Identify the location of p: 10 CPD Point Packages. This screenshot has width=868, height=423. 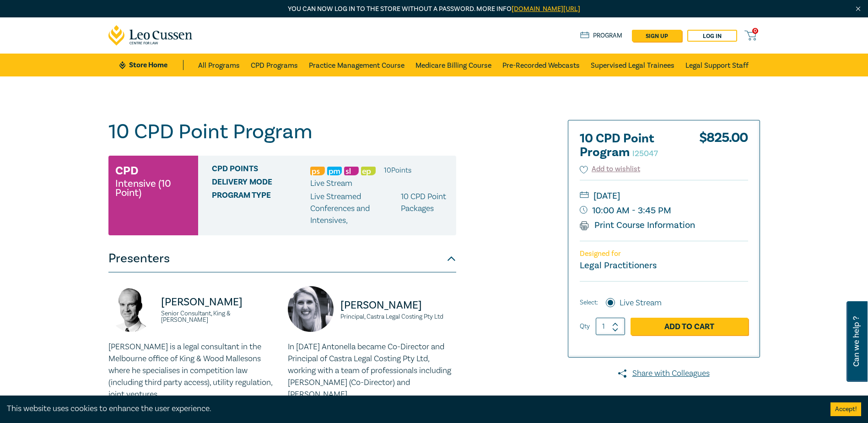
(425, 209).